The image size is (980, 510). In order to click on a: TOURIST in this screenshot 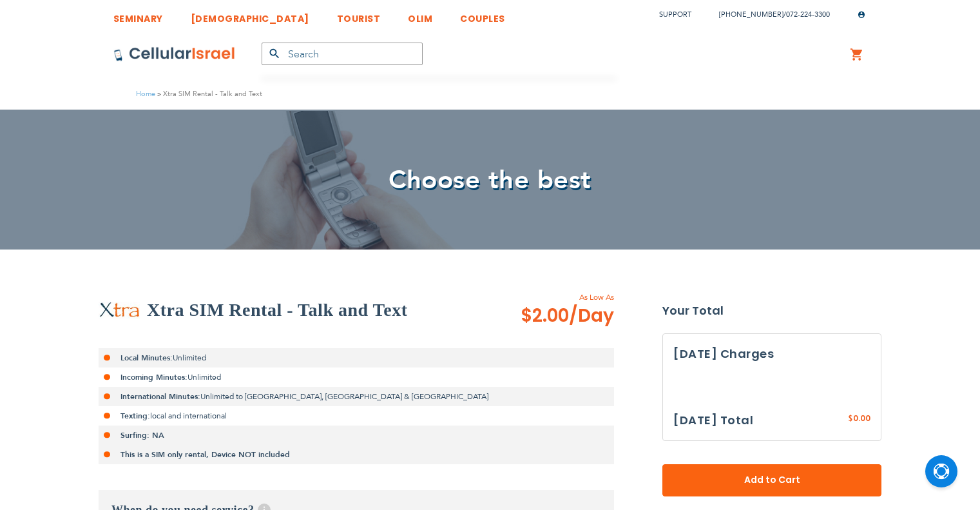, I will do `click(359, 15)`.